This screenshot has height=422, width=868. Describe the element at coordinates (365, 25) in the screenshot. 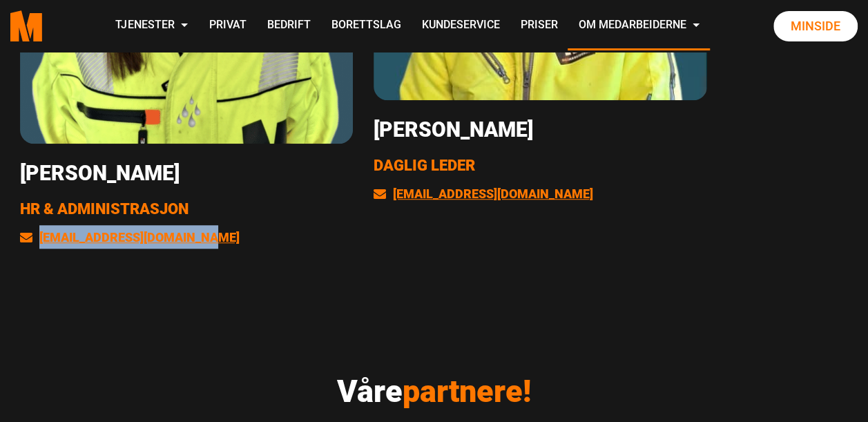

I see `a: Borettslag` at that location.